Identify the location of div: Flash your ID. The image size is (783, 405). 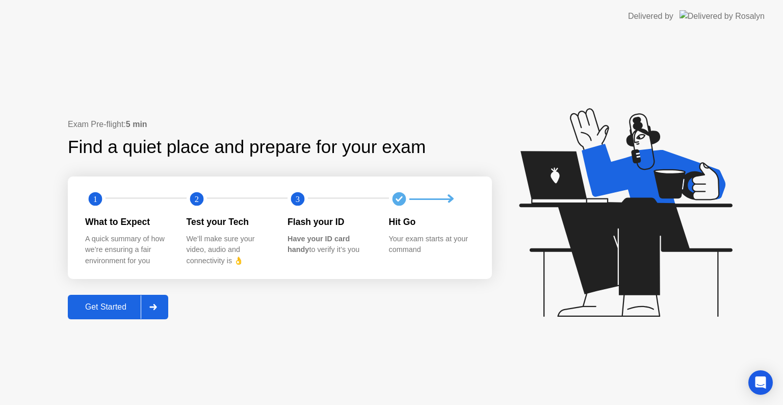
(330, 222).